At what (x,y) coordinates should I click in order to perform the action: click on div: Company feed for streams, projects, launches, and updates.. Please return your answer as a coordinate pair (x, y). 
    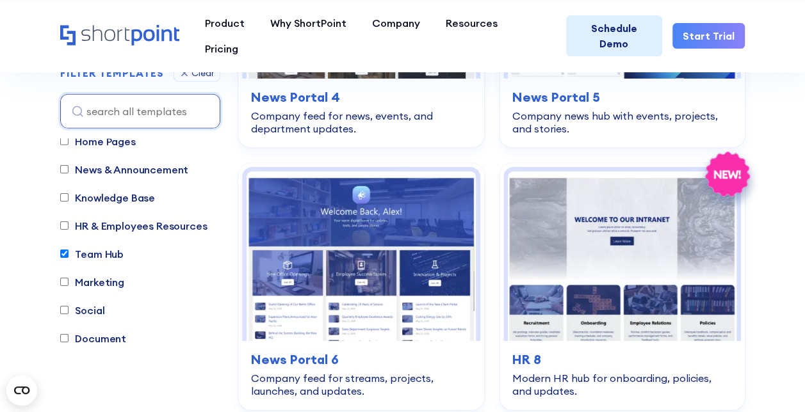
    Looking at the image, I should click on (360, 385).